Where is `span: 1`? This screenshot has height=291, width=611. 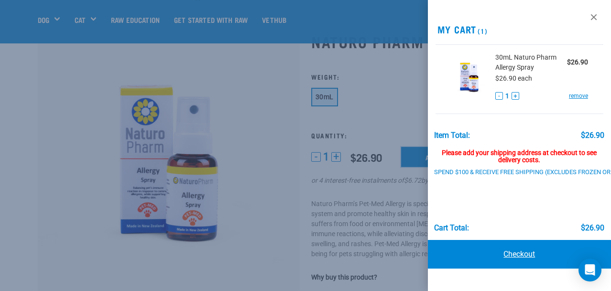 span: 1 is located at coordinates (507, 96).